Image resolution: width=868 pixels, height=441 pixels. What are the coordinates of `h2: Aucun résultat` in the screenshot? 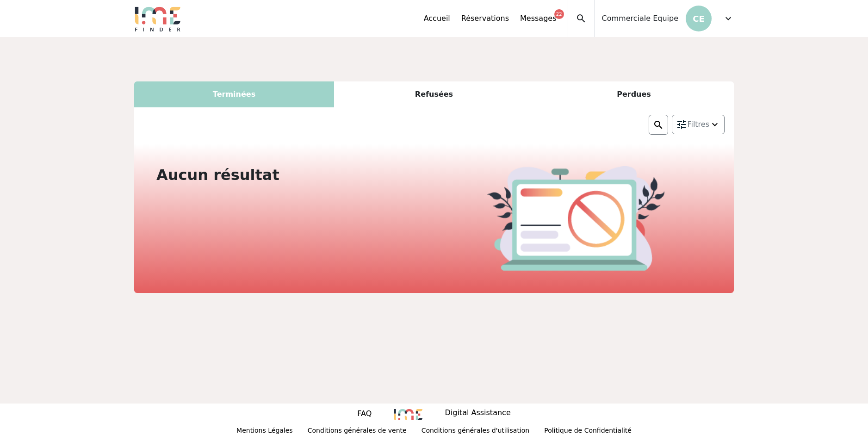 It's located at (292, 175).